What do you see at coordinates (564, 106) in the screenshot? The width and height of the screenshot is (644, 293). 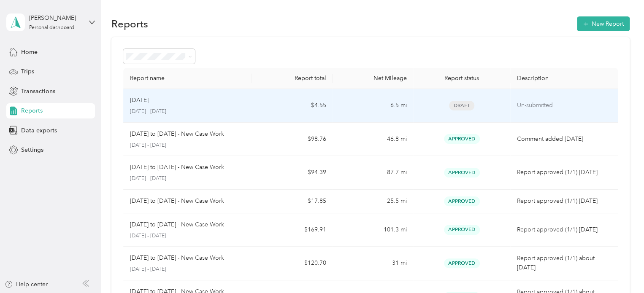 I see `p: Un-submitted` at bounding box center [564, 106].